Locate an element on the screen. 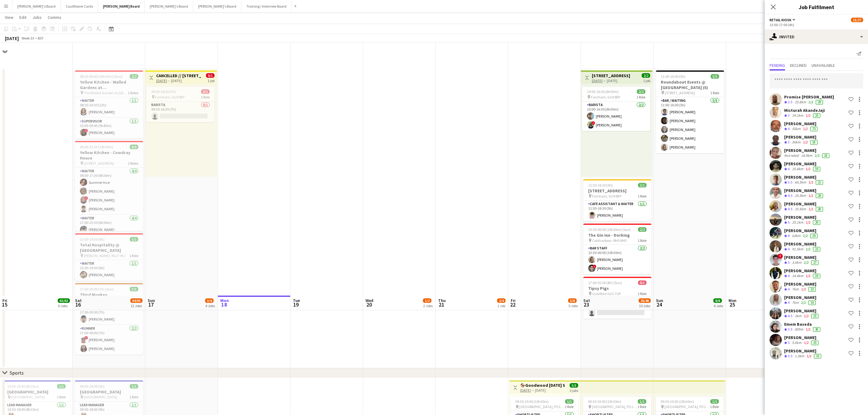 Image resolution: width=868 pixels, height=415 pixels. span: 2 Roles is located at coordinates (133, 163).